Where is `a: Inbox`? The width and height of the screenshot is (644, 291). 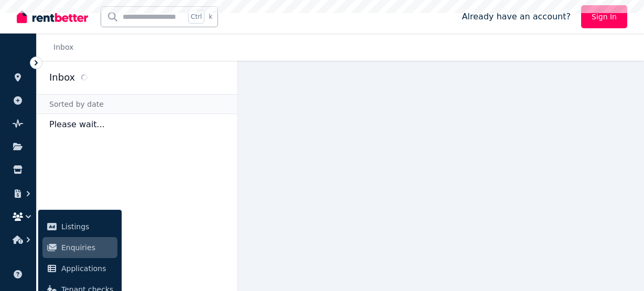
a: Inbox is located at coordinates (63, 47).